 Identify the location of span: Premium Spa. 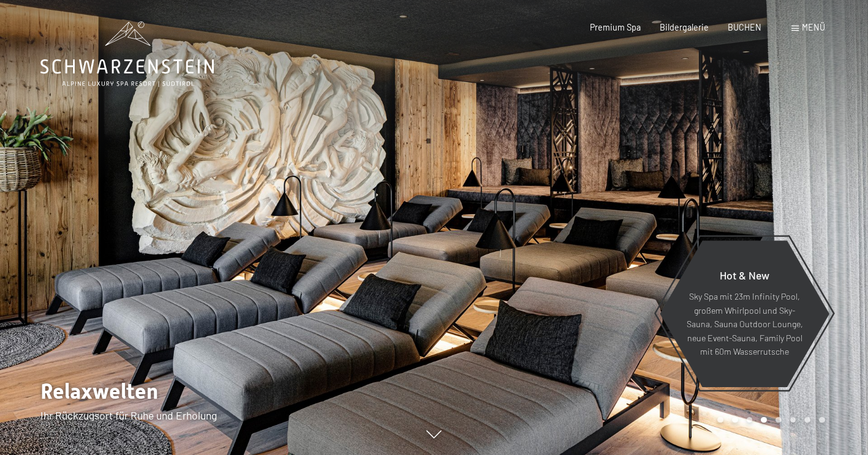
(615, 27).